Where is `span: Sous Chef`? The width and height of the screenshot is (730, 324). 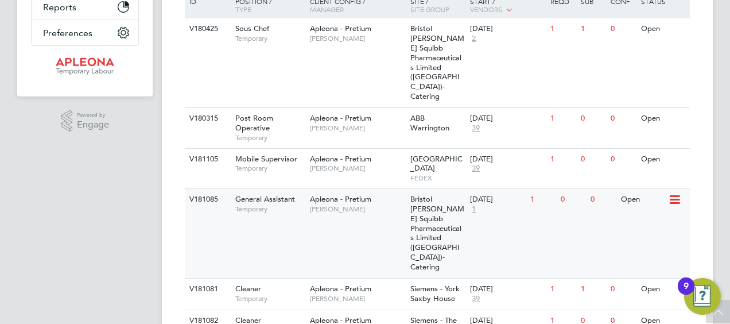 span: Sous Chef is located at coordinates (252, 28).